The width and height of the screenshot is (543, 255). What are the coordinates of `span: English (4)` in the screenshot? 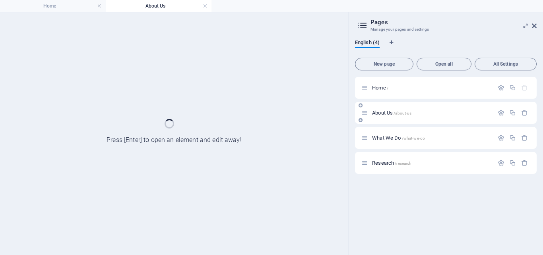 It's located at (367, 43).